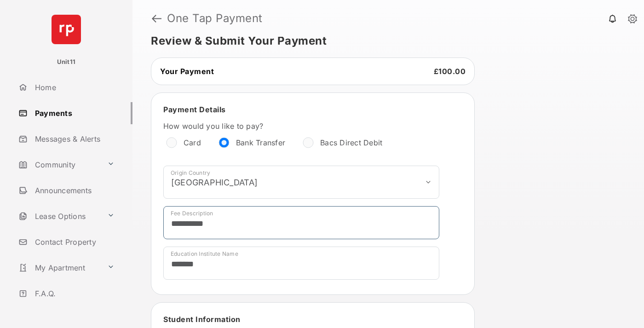  What do you see at coordinates (202, 319) in the screenshot?
I see `span: Student Information` at bounding box center [202, 319].